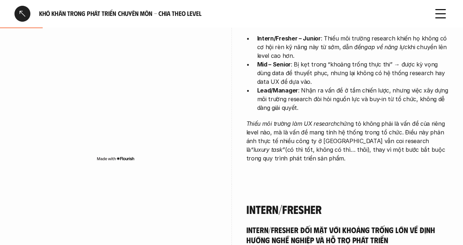  Describe the element at coordinates (292, 124) in the screenshot. I see `em: Thiếu môi trường làm UX research` at that location.